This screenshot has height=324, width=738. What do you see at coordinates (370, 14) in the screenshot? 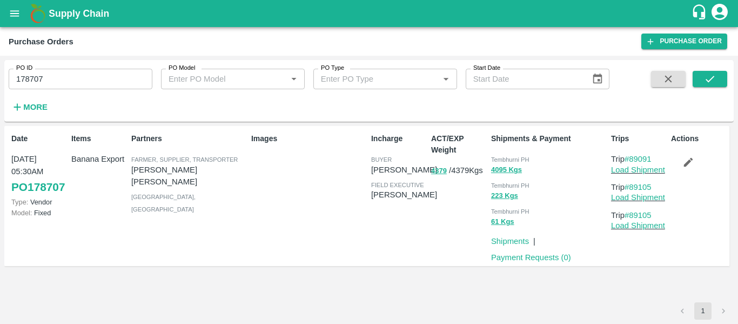
I see `a: Supply Chain` at bounding box center [370, 14].